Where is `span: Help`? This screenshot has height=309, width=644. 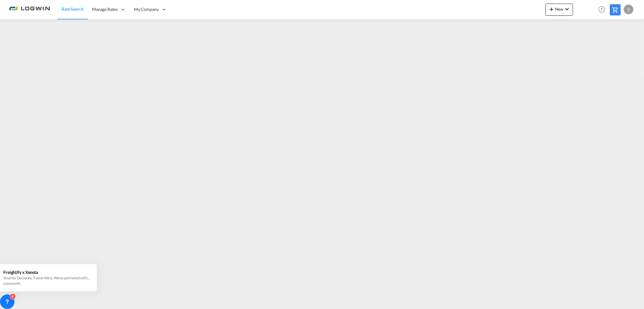 span: Help is located at coordinates (602, 9).